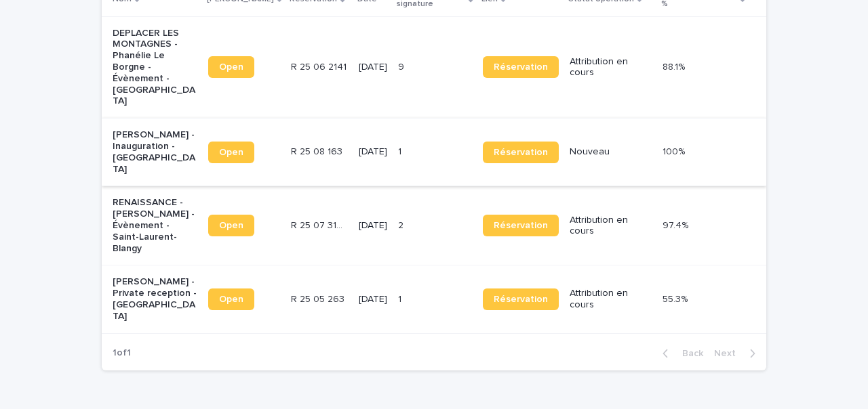 The height and width of the screenshot is (409, 868). Describe the element at coordinates (122, 353) in the screenshot. I see `p: 1 of 1` at that location.